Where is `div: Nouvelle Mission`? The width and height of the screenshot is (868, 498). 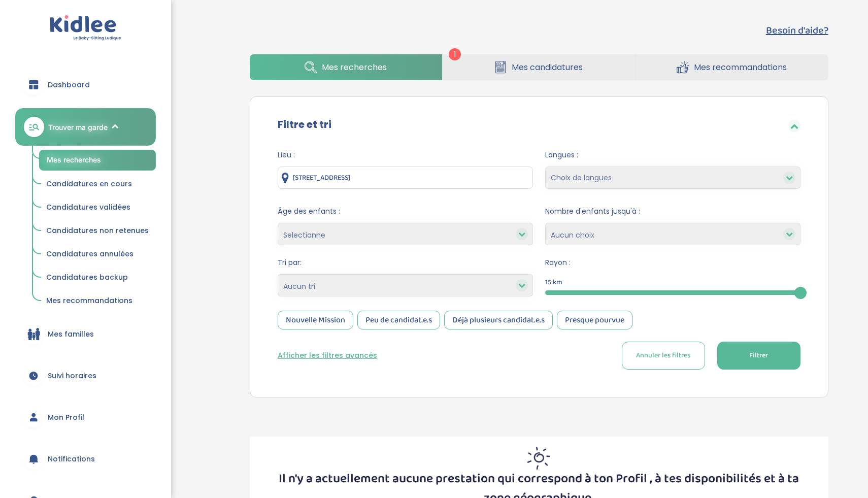 div: Nouvelle Mission is located at coordinates (315, 320).